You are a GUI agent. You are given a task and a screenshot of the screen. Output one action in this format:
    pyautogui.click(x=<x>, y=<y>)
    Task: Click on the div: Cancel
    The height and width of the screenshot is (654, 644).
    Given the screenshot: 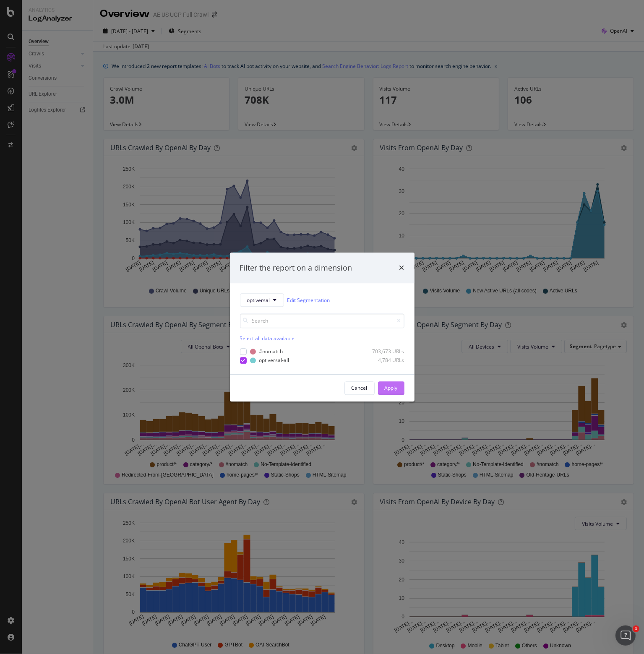 What is the action you would take?
    pyautogui.click(x=359, y=387)
    